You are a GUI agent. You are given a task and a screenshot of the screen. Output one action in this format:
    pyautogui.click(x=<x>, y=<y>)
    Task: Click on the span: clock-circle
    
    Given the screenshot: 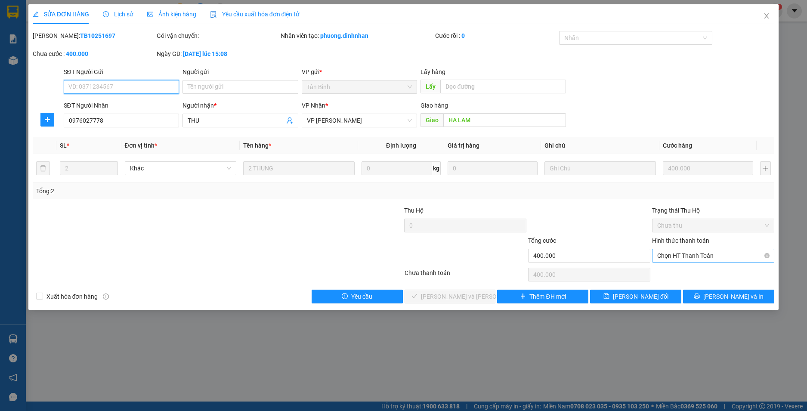 What is the action you would take?
    pyautogui.click(x=106, y=14)
    